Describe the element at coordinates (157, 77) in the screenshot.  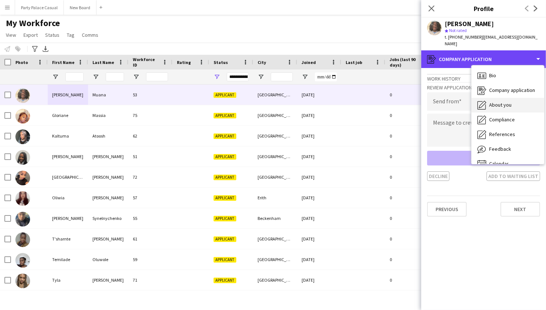
I see `input: Workforce ID Filter Input` at that location.